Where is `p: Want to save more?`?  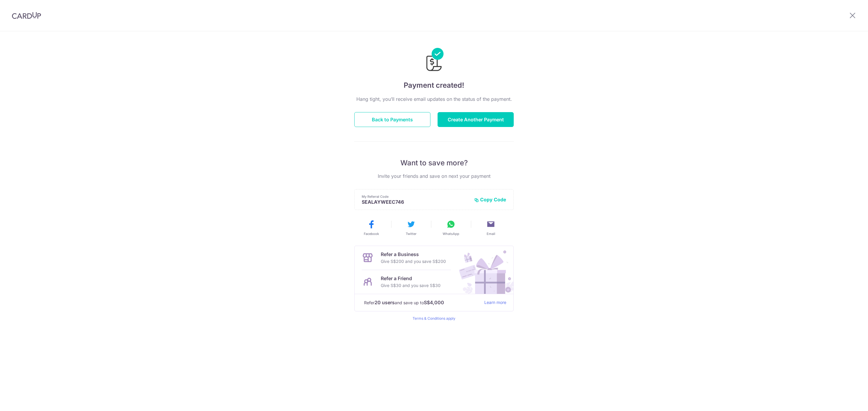
p: Want to save more? is located at coordinates (434, 163).